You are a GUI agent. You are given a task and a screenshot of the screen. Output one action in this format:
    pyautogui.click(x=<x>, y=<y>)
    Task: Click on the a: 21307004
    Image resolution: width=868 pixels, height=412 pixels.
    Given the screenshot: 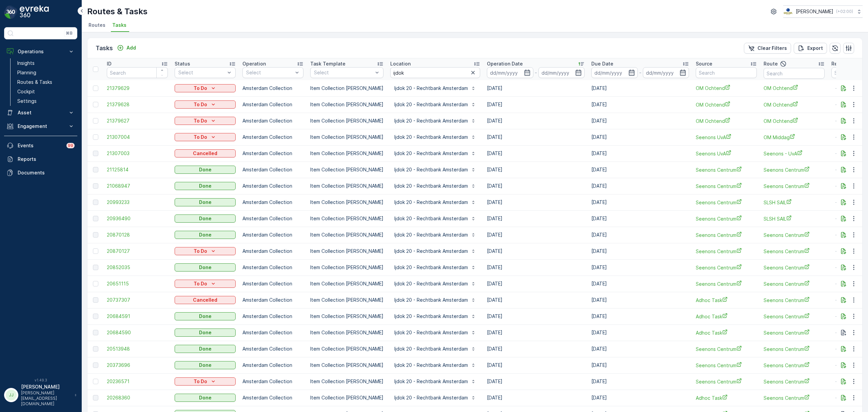 What is the action you would take?
    pyautogui.click(x=137, y=137)
    